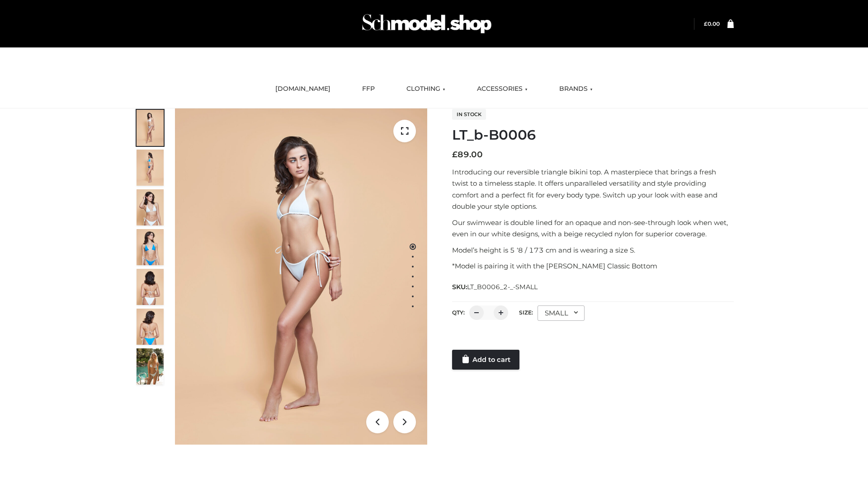 The width and height of the screenshot is (868, 488). I want to click on a: £0.00, so click(711, 23).